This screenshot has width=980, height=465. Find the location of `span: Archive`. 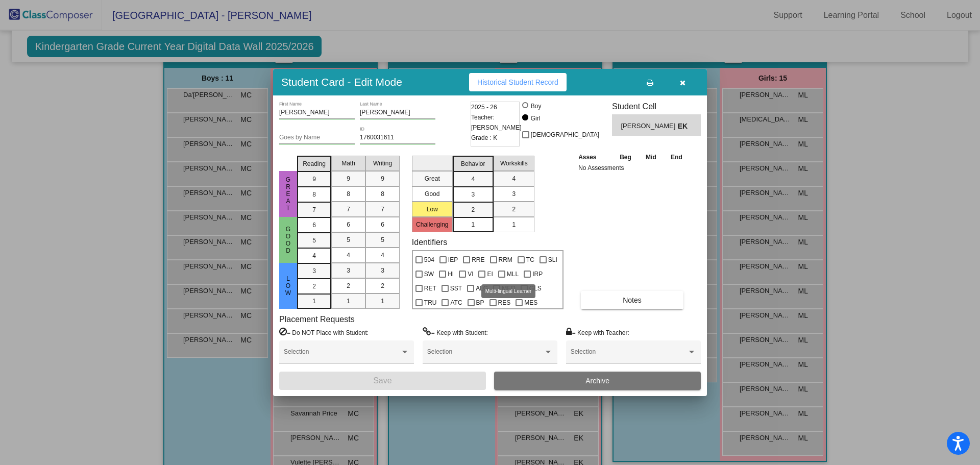

span: Archive is located at coordinates (598, 381).